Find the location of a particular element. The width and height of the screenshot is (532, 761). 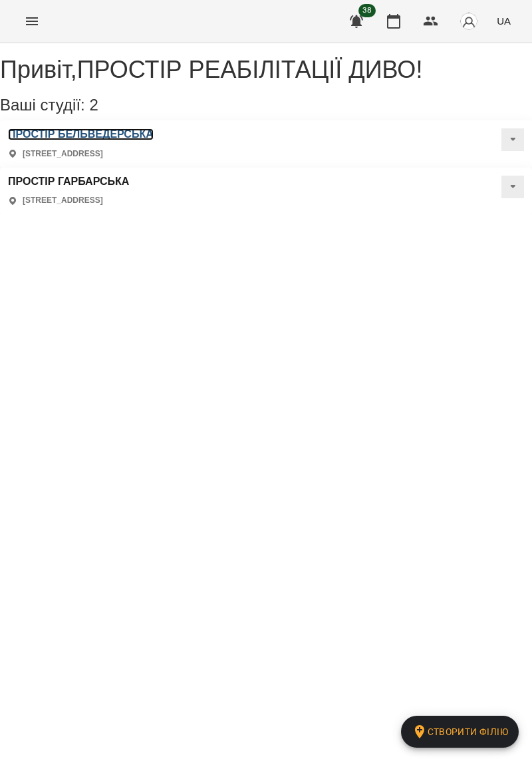

a: ПРОСТІР ГАРБАРСЬКА is located at coordinates (68, 182).